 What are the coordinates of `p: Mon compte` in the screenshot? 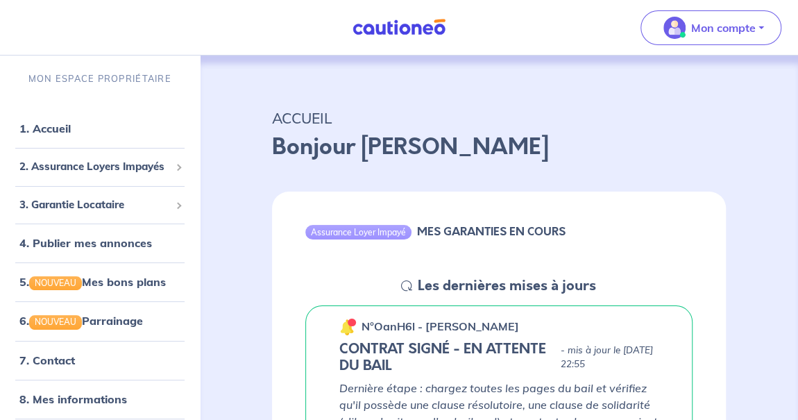 It's located at (723, 28).